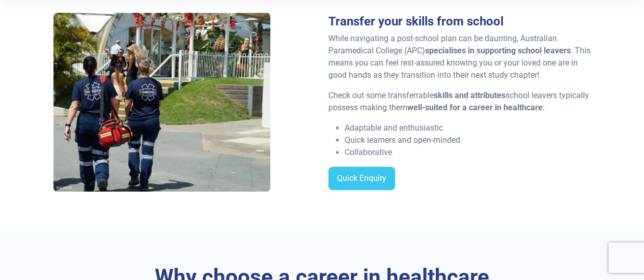 Image resolution: width=644 pixels, height=280 pixels. Describe the element at coordinates (475, 107) in the screenshot. I see `strong: well-suited for a career in healthcare` at that location.